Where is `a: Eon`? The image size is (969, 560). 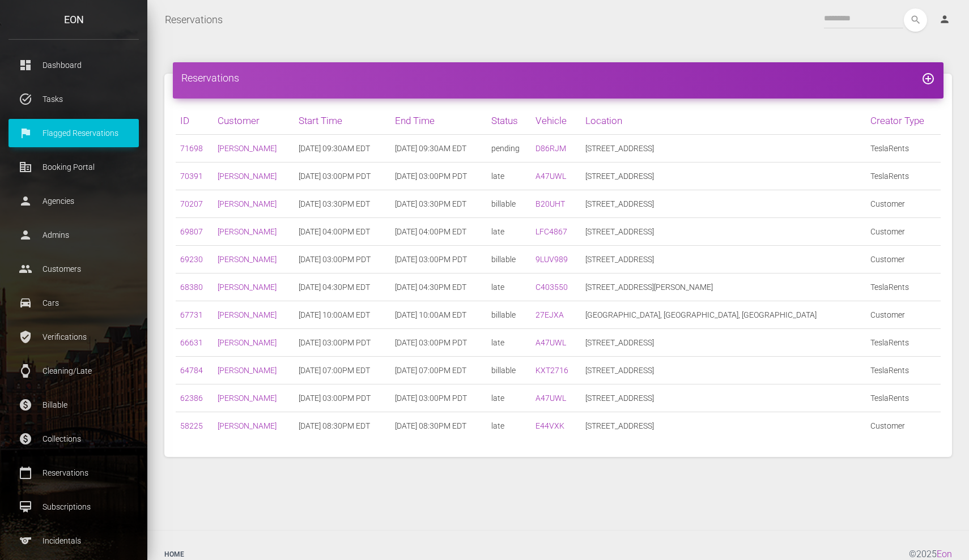
a: Eon is located at coordinates (944, 554).